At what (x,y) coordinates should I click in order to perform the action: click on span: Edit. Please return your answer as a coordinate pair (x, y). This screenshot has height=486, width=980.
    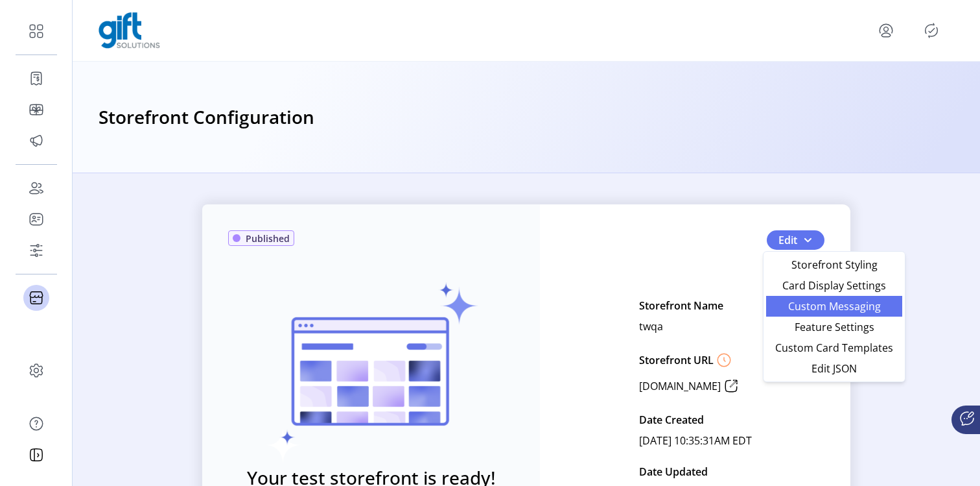
    Looking at the image, I should click on (788, 239).